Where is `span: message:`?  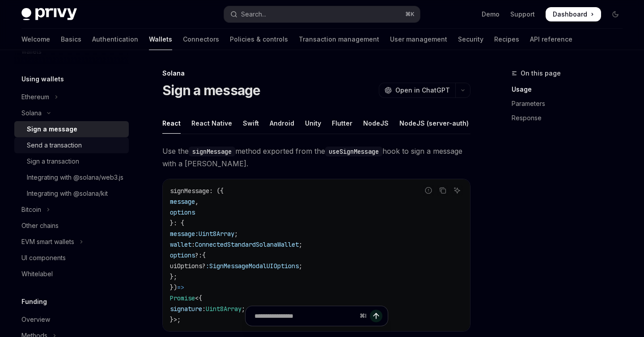
span: message: is located at coordinates (184, 233).